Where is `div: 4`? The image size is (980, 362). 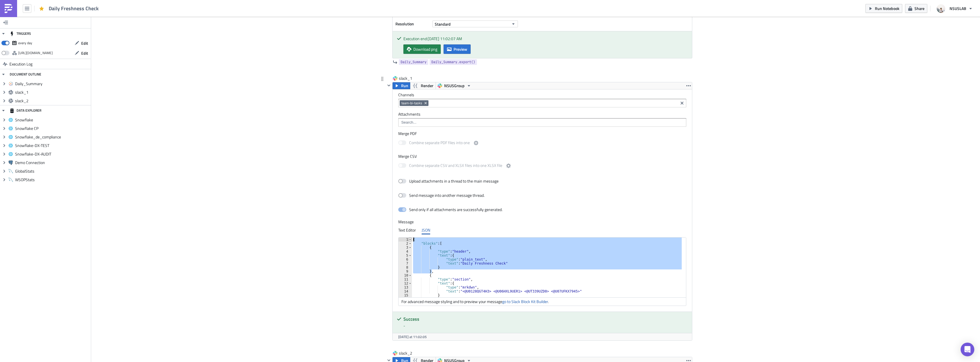 div: 4 is located at coordinates (405, 251).